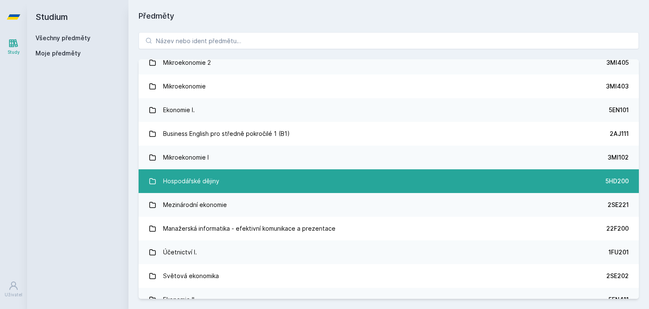 This screenshot has width=649, height=309. What do you see at coordinates (389, 41) in the screenshot?
I see `input: Název nebo ident předmětu…` at bounding box center [389, 41].